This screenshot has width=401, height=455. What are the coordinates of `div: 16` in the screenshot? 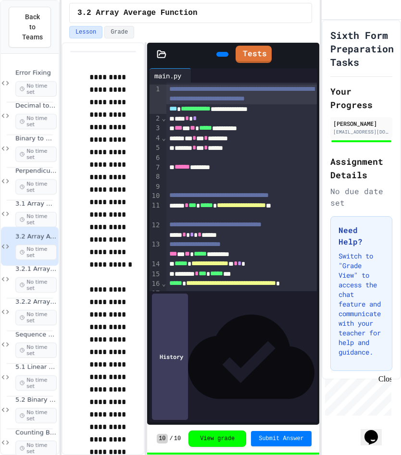 It's located at (155, 284).